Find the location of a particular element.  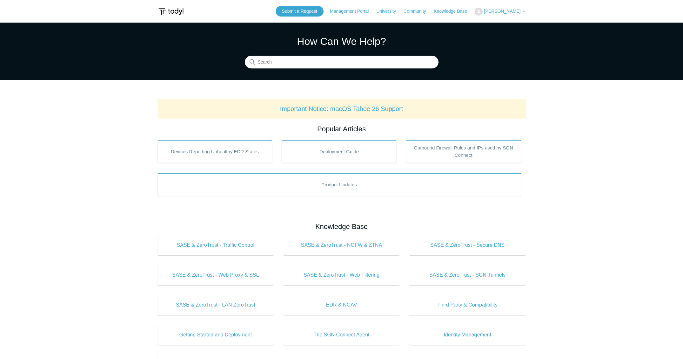

a: SASE & ZeroTrust - LAN ZeroTrust is located at coordinates (216, 305).